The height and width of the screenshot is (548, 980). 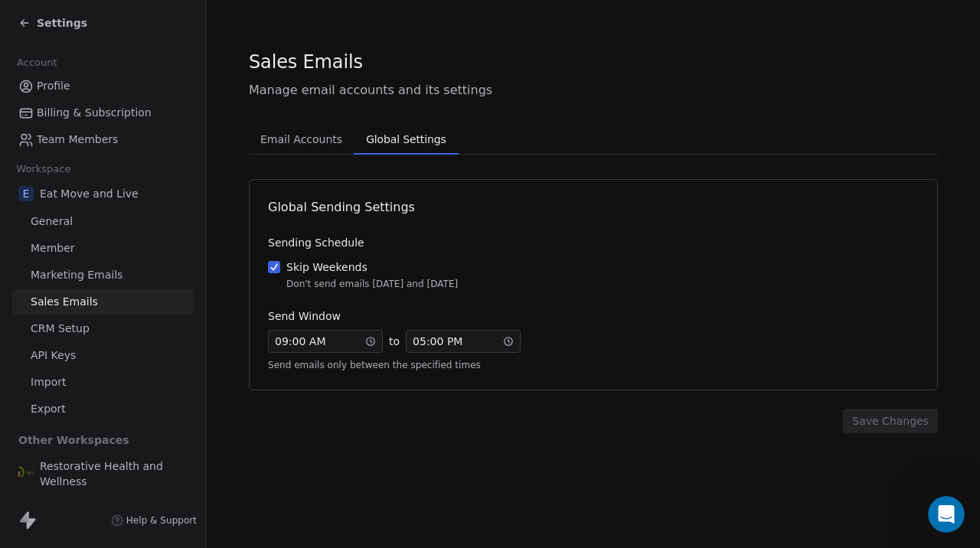 What do you see at coordinates (103, 274) in the screenshot?
I see `a: Marketing Emails` at bounding box center [103, 274].